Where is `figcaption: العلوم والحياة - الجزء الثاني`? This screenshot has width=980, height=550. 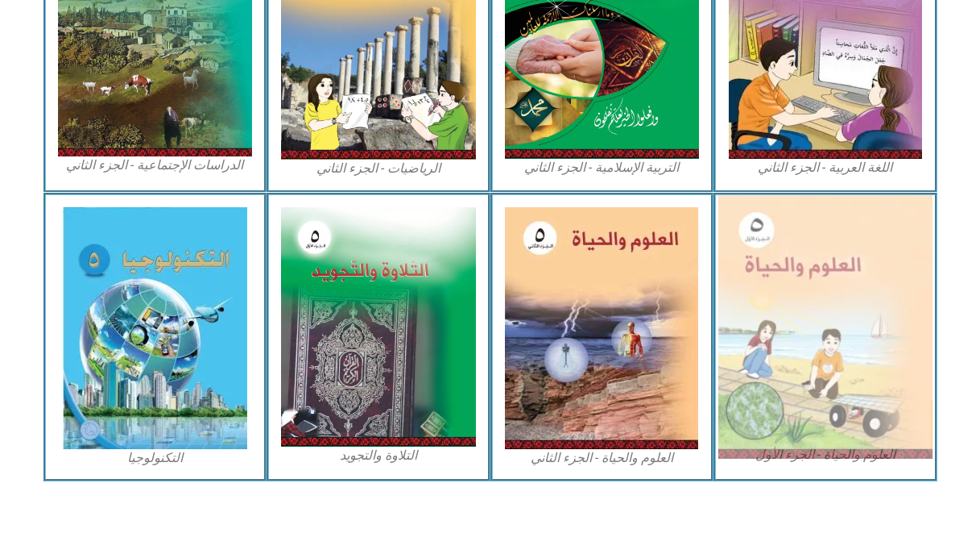
figcaption: العلوم والحياة - الجزء الثاني is located at coordinates (603, 457).